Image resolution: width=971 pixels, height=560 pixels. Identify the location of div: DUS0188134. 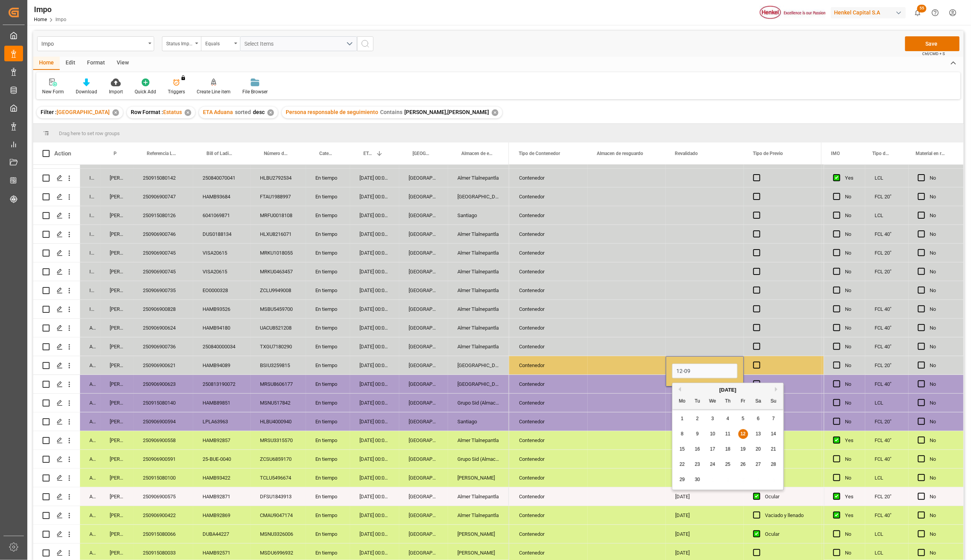
(222, 234).